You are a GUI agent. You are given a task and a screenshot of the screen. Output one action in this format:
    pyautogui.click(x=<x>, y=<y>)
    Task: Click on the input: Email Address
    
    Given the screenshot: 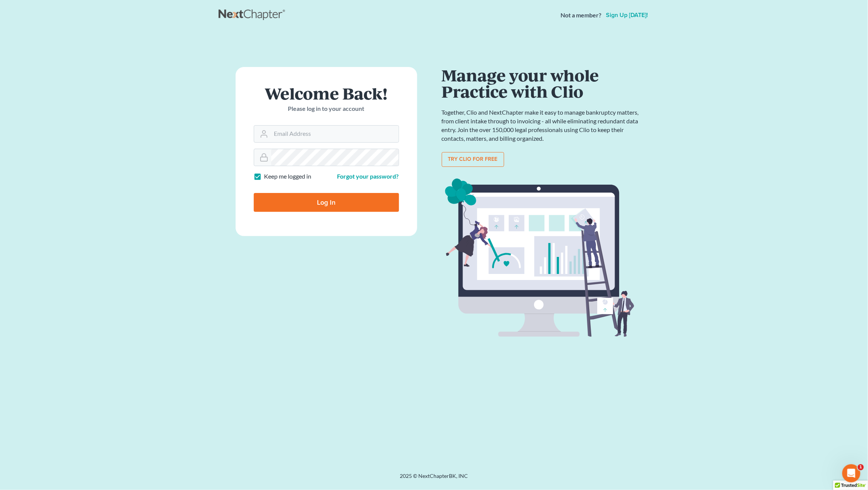 What is the action you would take?
    pyautogui.click(x=334, y=134)
    